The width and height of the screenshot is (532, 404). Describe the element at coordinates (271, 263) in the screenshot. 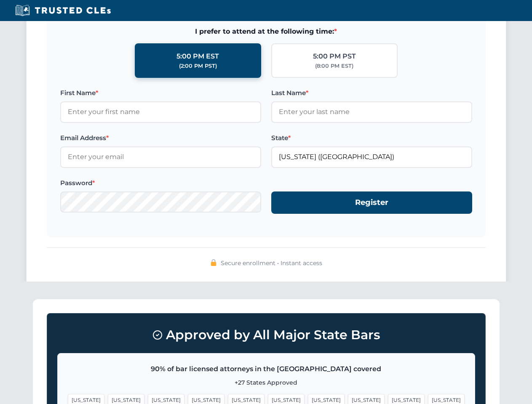

I see `span: Secure enrollment • Instant access` at that location.